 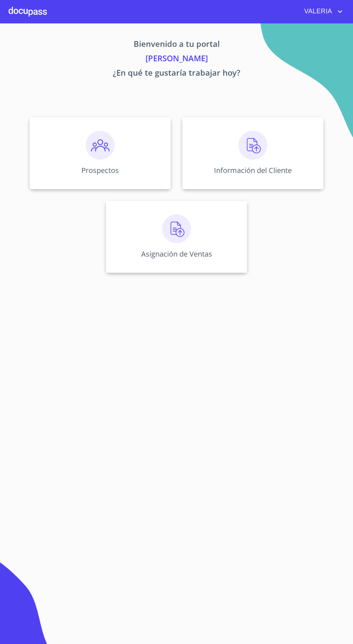 I want to click on p: Información del Cliente, so click(x=253, y=170).